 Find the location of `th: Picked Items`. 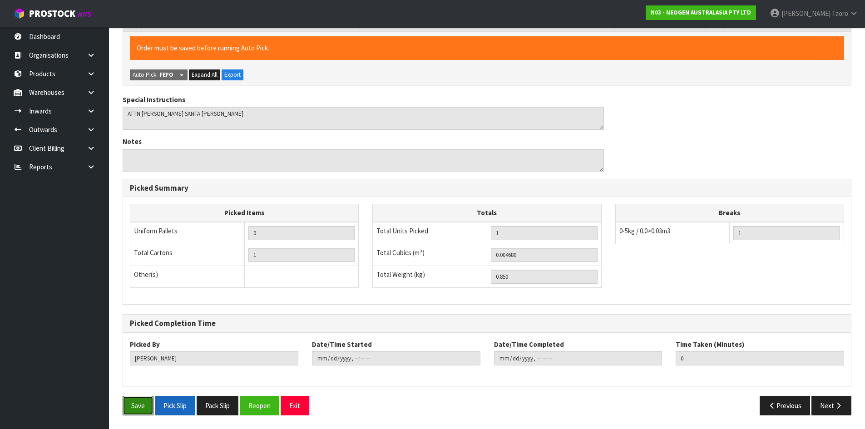

th: Picked Items is located at coordinates (244, 213).